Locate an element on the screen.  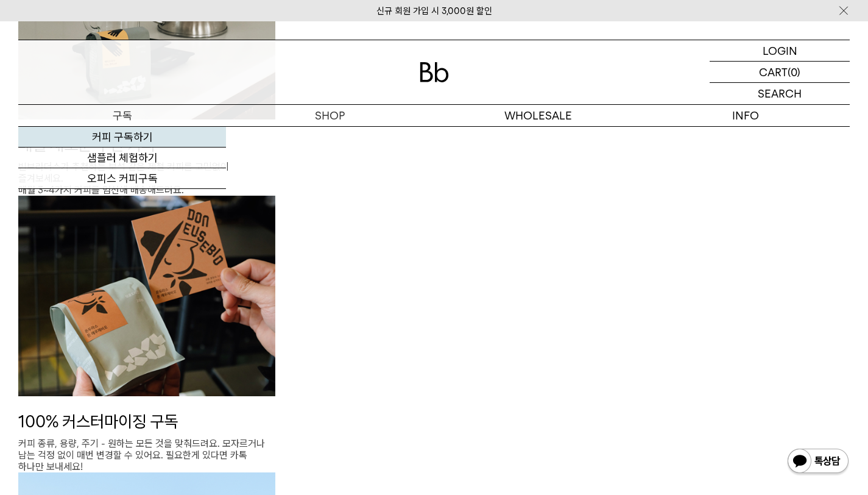
a: SHOP is located at coordinates (330, 115).